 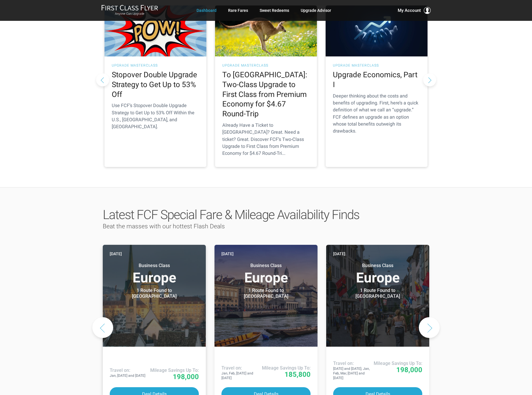 What do you see at coordinates (155, 86) in the screenshot?
I see `a: UPGRADE MASTERCLASS Stopover Double Upgrade Strategy to Get Up to 53% Off Use FCF’s Stopover Doub...` at bounding box center [155, 86].